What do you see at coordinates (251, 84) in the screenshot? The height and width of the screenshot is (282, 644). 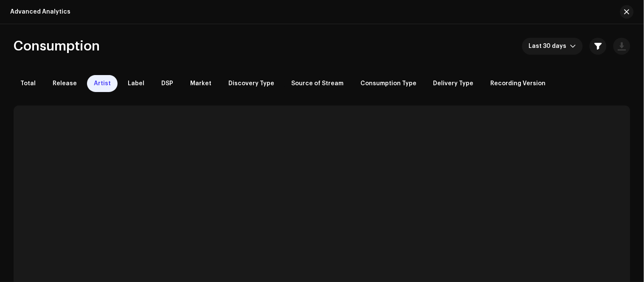 I see `span: Discovery Type` at bounding box center [251, 84].